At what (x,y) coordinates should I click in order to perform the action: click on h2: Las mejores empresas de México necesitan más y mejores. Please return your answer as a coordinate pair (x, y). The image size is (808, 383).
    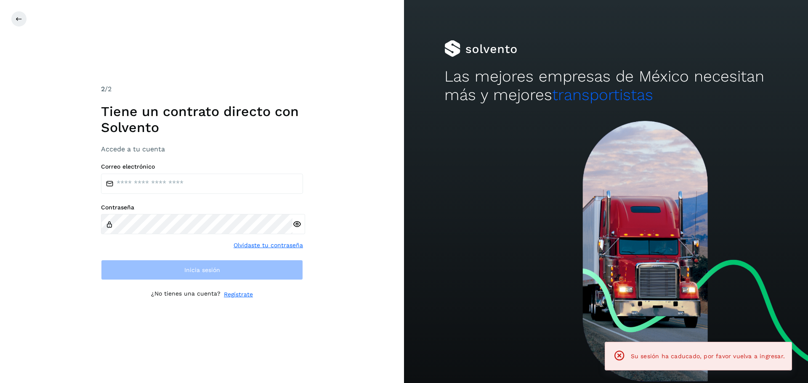
    Looking at the image, I should click on (606, 86).